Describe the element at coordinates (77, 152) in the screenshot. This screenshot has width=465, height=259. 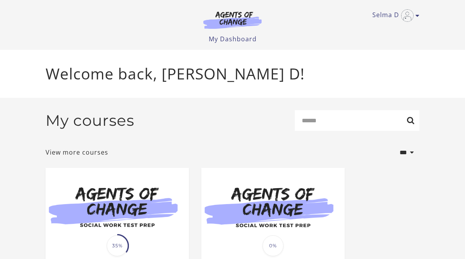
I see `a: View more courses` at that location.